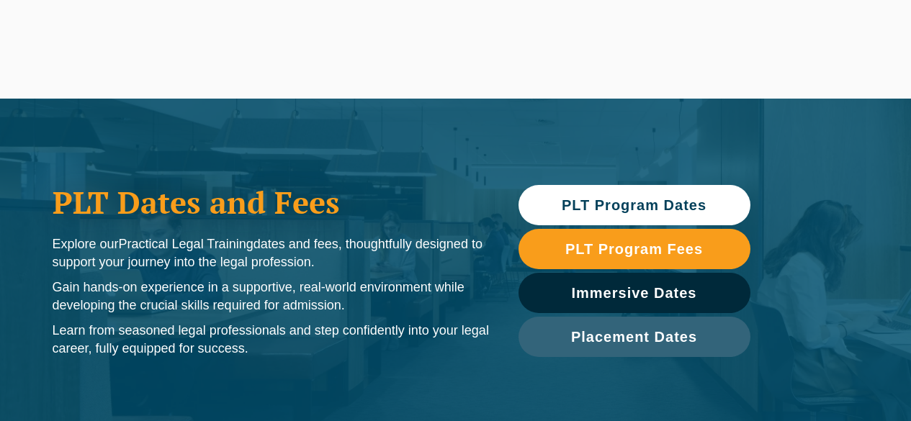 The image size is (911, 421). What do you see at coordinates (634, 293) in the screenshot?
I see `a: Immersive Dates` at bounding box center [634, 293].